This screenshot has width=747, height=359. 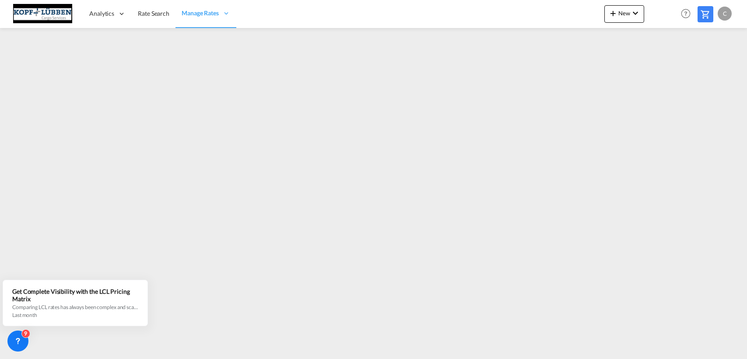 I want to click on span: Manage Rates, so click(x=200, y=13).